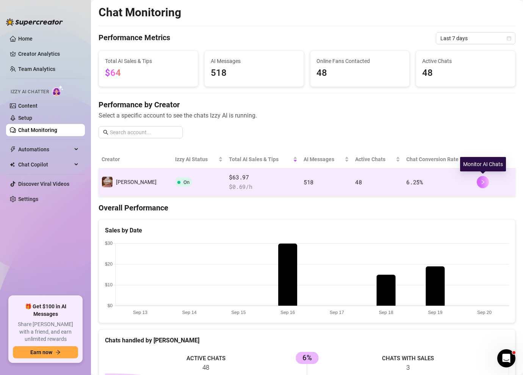 This screenshot has width=523, height=375. I want to click on a: Home, so click(25, 39).